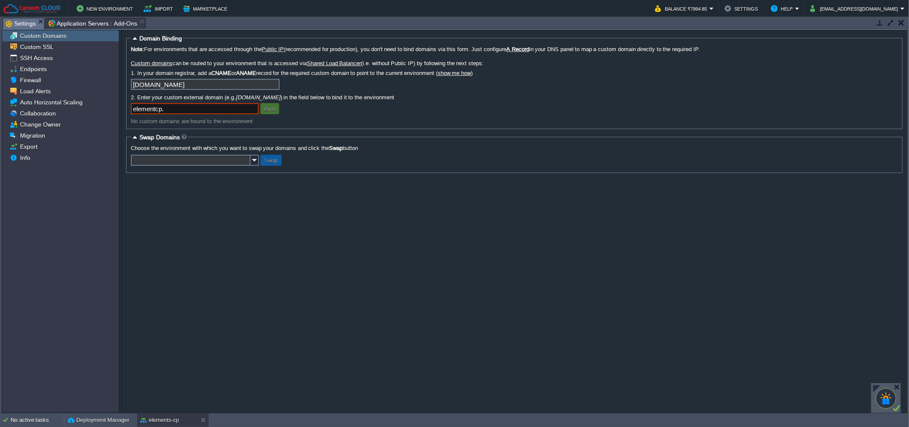 The height and width of the screenshot is (427, 909). I want to click on span: Export, so click(29, 147).